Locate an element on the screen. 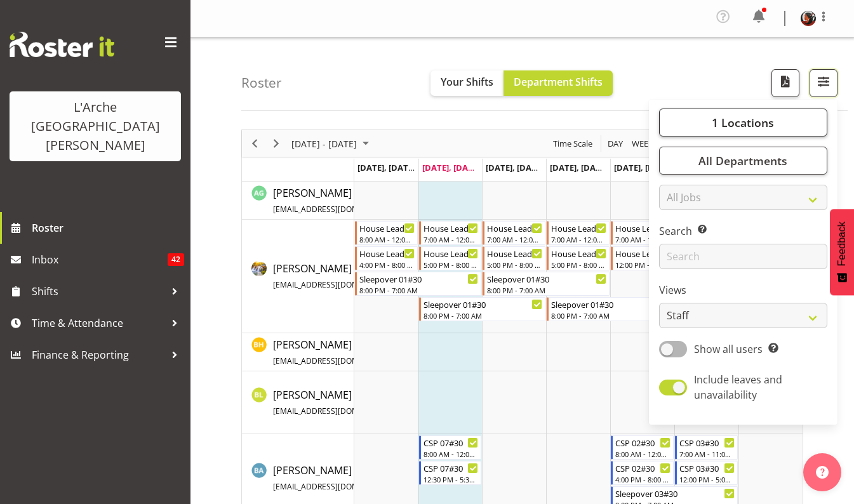 The width and height of the screenshot is (854, 504). div: Aizza Garduque"s event - Sleepover 01#30 Begin From Monday, September 1, 2025 at 8:00:00 PM GMT+1... is located at coordinates (419, 284).